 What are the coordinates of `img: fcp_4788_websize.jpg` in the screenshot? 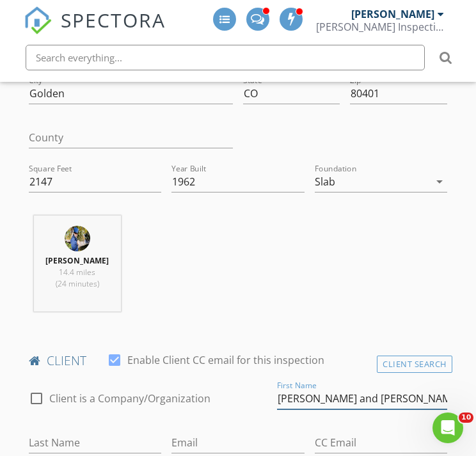 It's located at (77, 239).